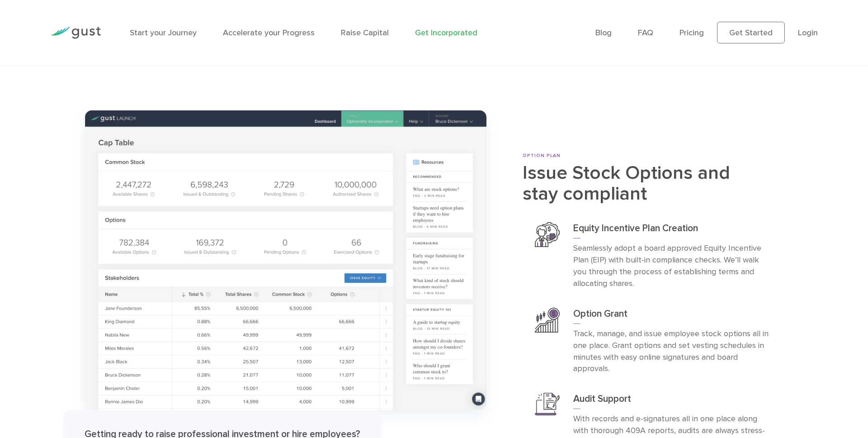 This screenshot has width=868, height=438. What do you see at coordinates (547, 404) in the screenshot?
I see `img: Audit Support` at bounding box center [547, 404].